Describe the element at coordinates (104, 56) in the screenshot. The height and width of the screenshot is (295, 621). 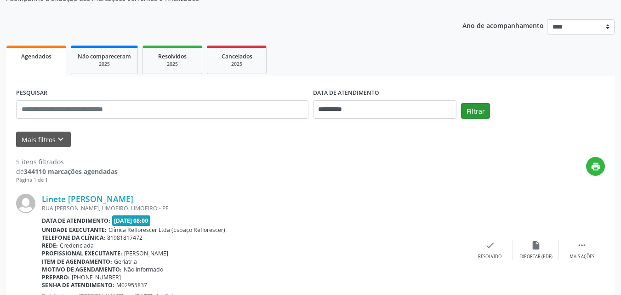
I see `span: Não compareceram` at that location.